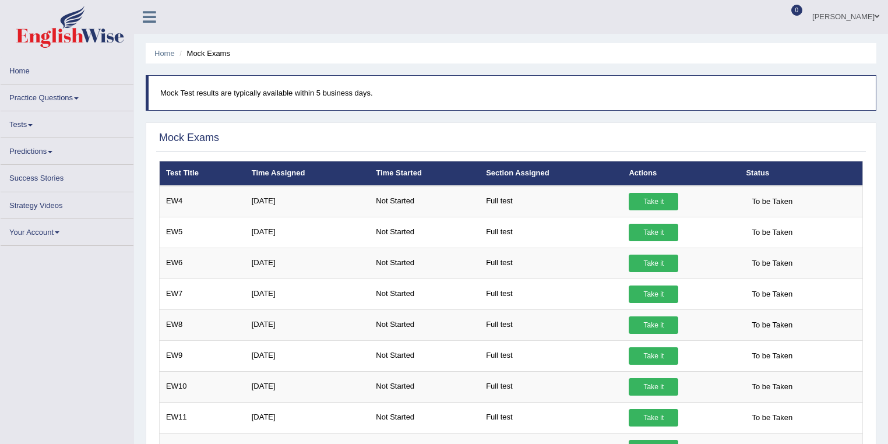 The width and height of the screenshot is (888, 444). What do you see at coordinates (202, 232) in the screenshot?
I see `td: EW5` at bounding box center [202, 232].